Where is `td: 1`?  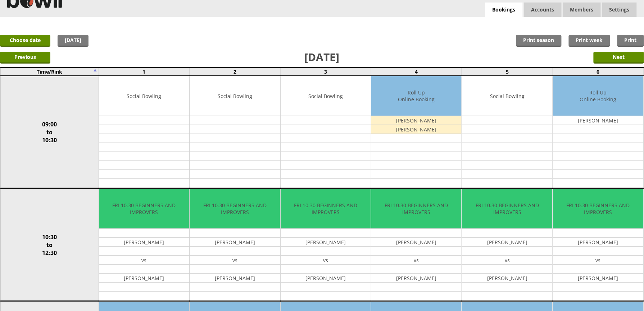 td: 1 is located at coordinates (144, 72).